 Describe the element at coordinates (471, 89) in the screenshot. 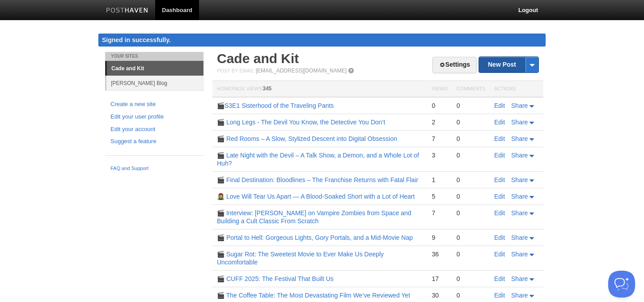

I see `th: Comments` at that location.